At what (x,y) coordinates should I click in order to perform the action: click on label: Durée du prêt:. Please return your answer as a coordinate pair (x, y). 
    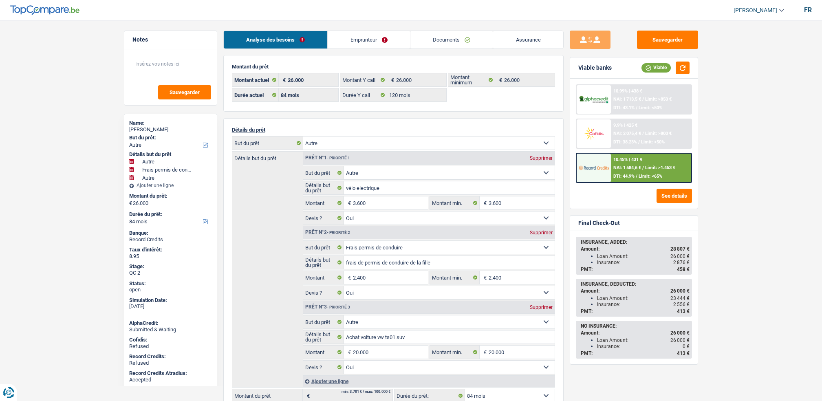
    Looking at the image, I should click on (169, 214).